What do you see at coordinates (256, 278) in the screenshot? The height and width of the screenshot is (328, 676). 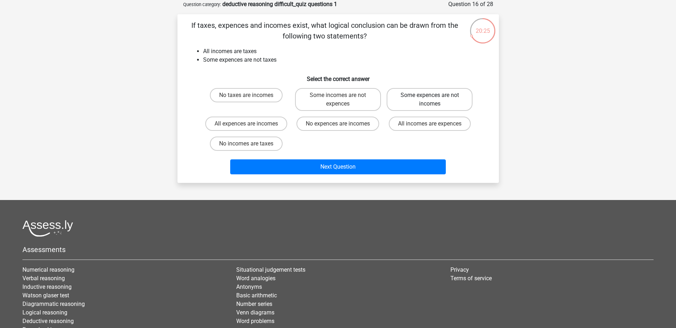 I see `a: Word analogies` at bounding box center [256, 278].